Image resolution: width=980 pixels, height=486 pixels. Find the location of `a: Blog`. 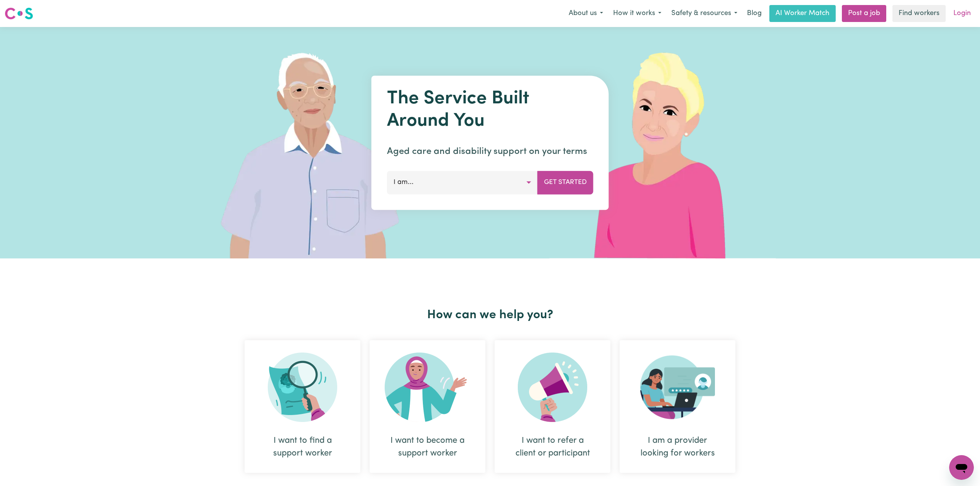

a: Blog is located at coordinates (754, 14).